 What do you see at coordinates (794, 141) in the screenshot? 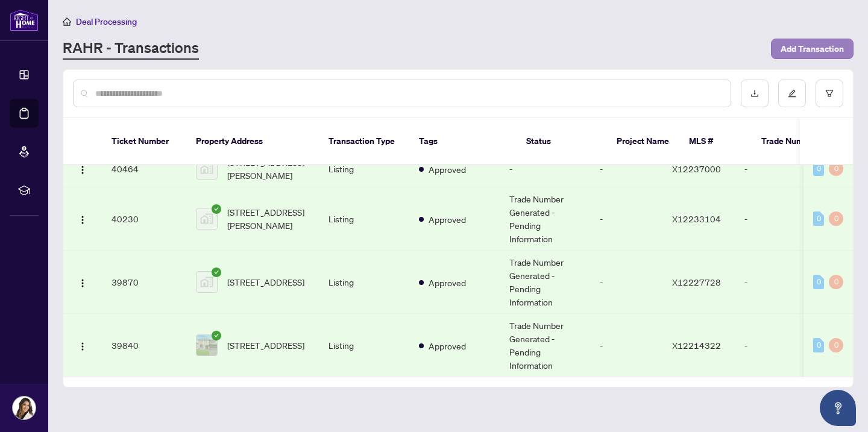
I see `th: Trade Number` at bounding box center [794, 141].